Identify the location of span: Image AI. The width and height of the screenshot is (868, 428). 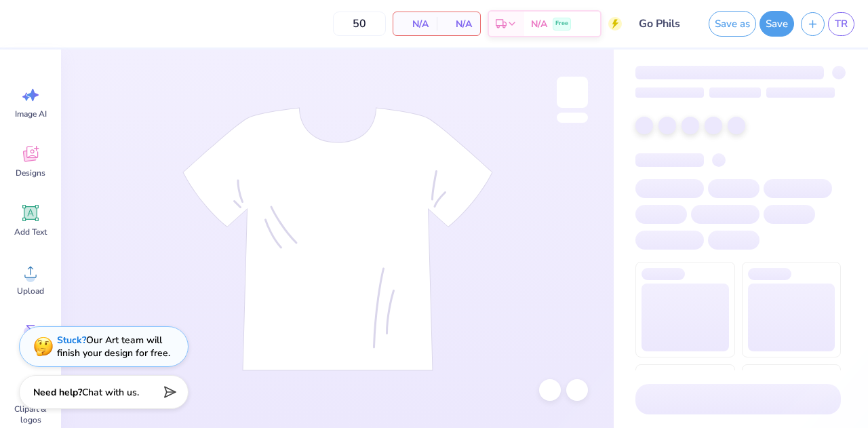
(31, 114).